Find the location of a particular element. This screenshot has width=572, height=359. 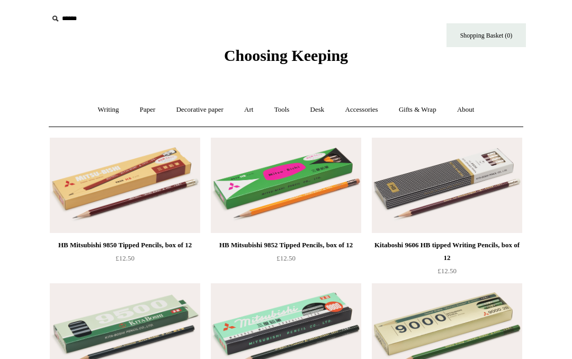

a: Art is located at coordinates (248, 110).